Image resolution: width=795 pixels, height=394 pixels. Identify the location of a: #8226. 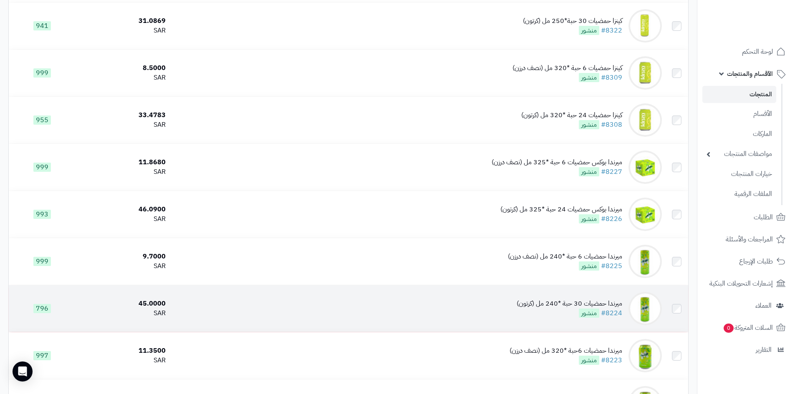
(611, 219).